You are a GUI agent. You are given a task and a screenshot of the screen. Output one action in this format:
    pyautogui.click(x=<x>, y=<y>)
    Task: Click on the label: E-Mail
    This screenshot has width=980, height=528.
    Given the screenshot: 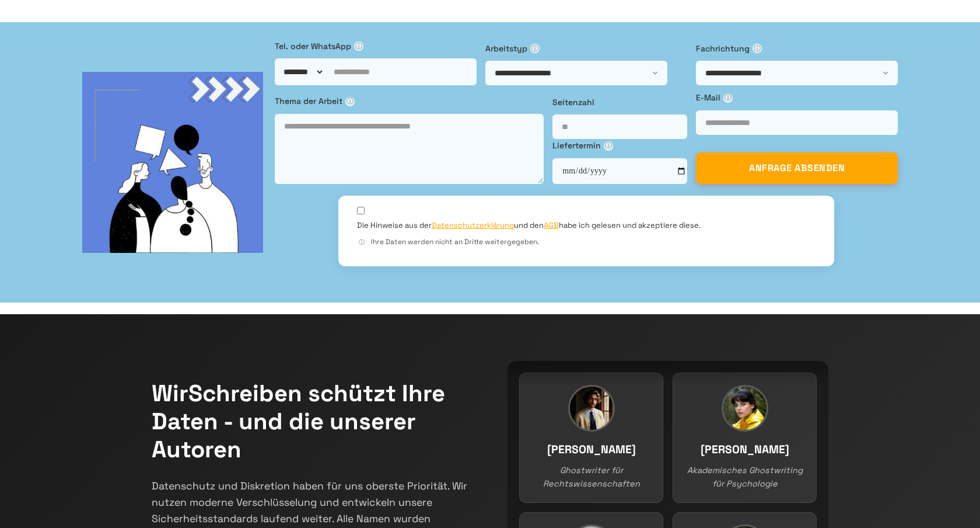 What is the action you would take?
    pyautogui.click(x=797, y=98)
    